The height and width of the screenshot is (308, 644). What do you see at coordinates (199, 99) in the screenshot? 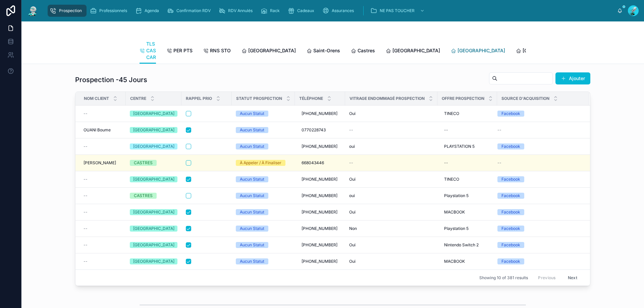
I see `span: Rappel Prio` at bounding box center [199, 99].